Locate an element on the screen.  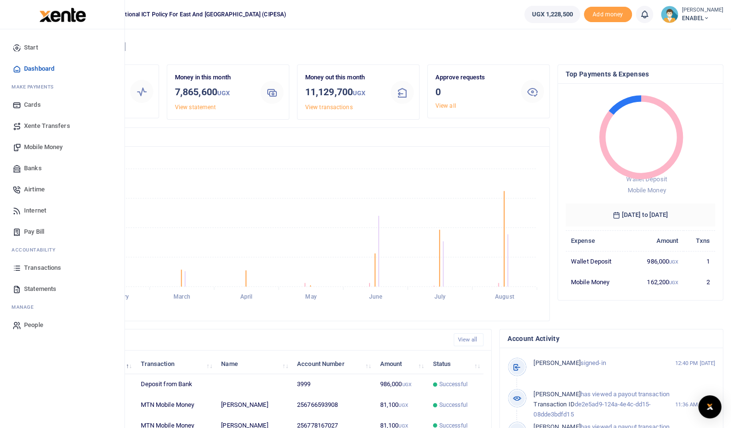
a: Banks is located at coordinates (62, 168).